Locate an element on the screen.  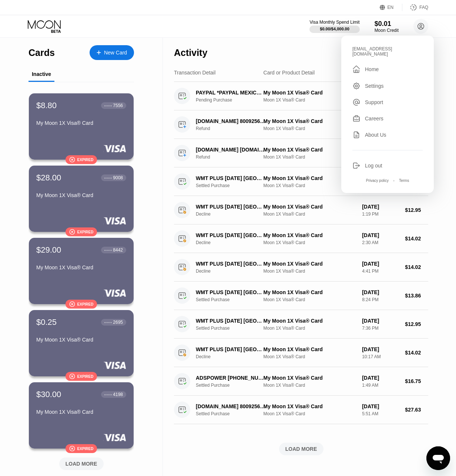
div: Cards is located at coordinates (42, 53).